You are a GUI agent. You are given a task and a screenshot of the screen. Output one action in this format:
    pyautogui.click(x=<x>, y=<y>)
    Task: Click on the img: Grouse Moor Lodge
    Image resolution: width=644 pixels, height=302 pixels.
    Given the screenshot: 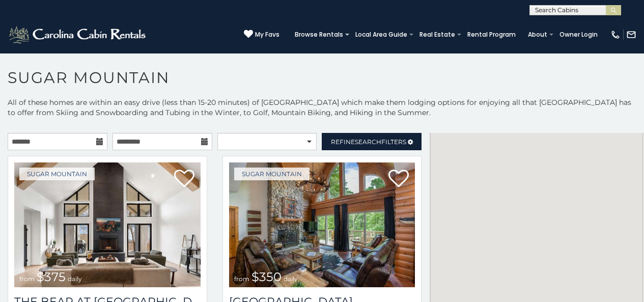 What is the action you would take?
    pyautogui.click(x=322, y=225)
    